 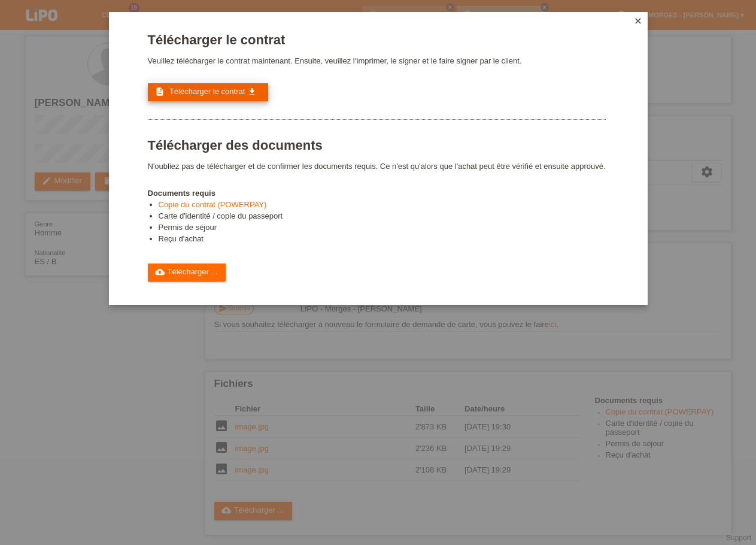 What do you see at coordinates (377, 40) in the screenshot?
I see `h1: Télécharger le contrat` at bounding box center [377, 40].